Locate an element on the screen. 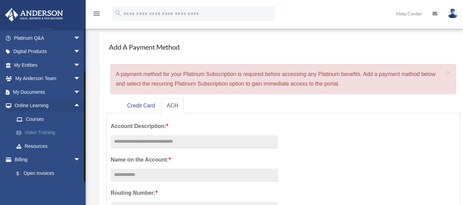  label: Name on the Account: is located at coordinates (194, 160).